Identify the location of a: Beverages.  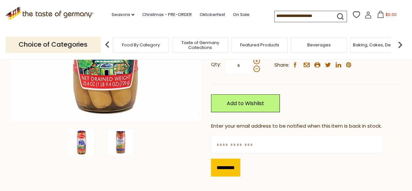
(319, 45).